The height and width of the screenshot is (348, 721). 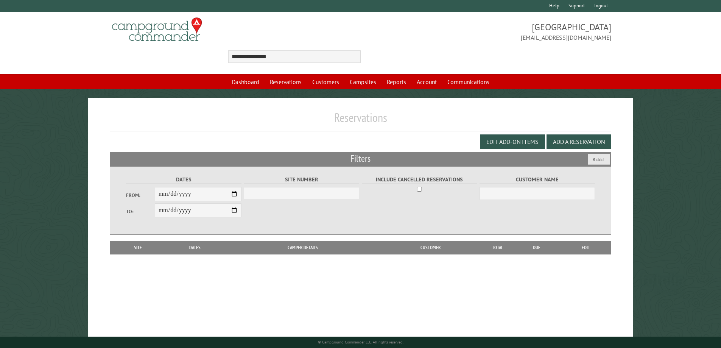 What do you see at coordinates (419, 179) in the screenshot?
I see `label: Include Cancelled Reservations` at bounding box center [419, 179].